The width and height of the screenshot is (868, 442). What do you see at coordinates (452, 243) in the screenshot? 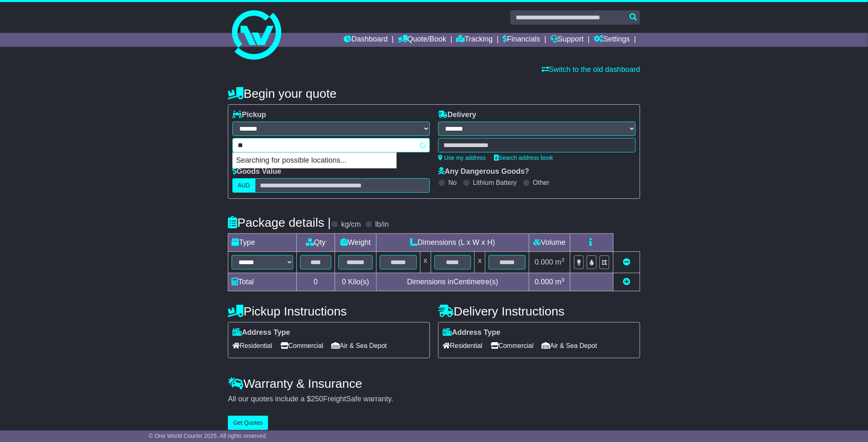
I see `td: Dimensions (L x W x H)` at bounding box center [452, 243].